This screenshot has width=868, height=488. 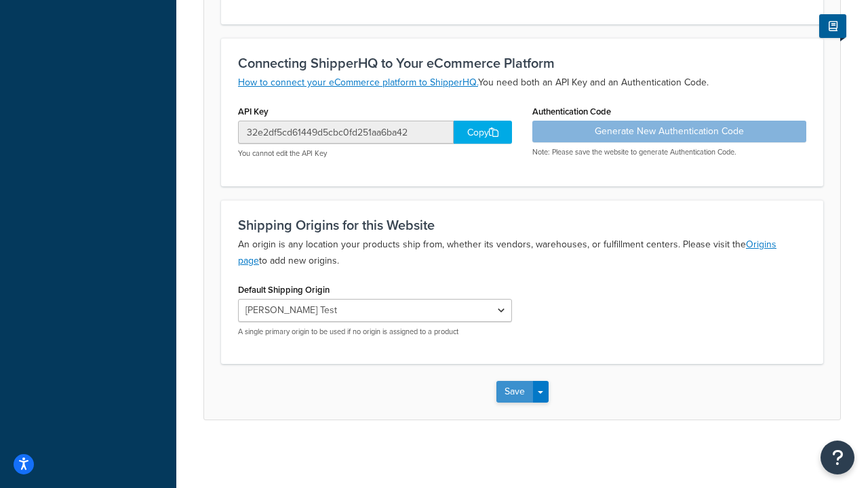 I want to click on button: Open Resource Center, so click(x=838, y=457).